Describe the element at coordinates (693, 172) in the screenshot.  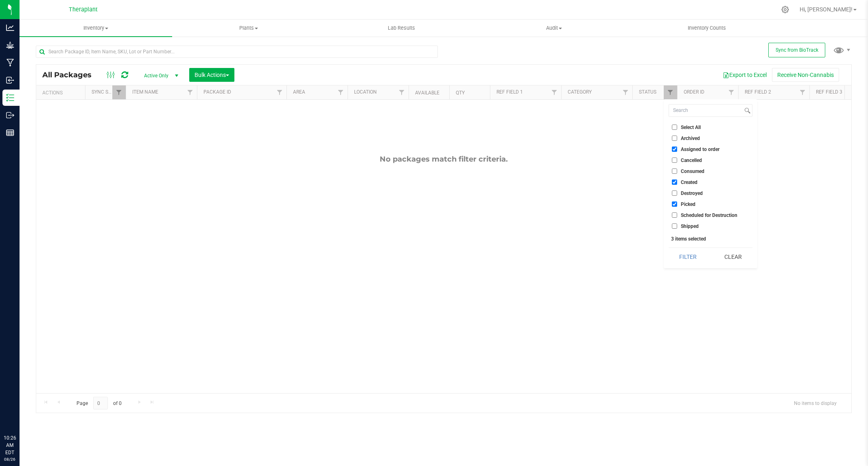
I see `span: Consumed` at that location.